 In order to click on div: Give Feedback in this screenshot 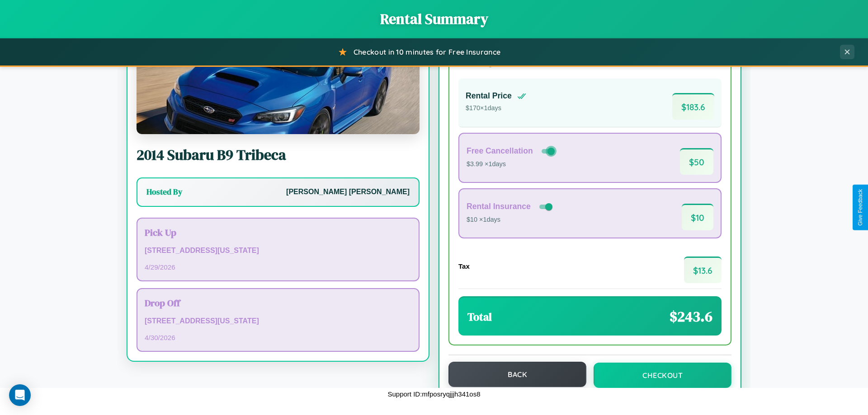, I will do `click(860, 207)`.